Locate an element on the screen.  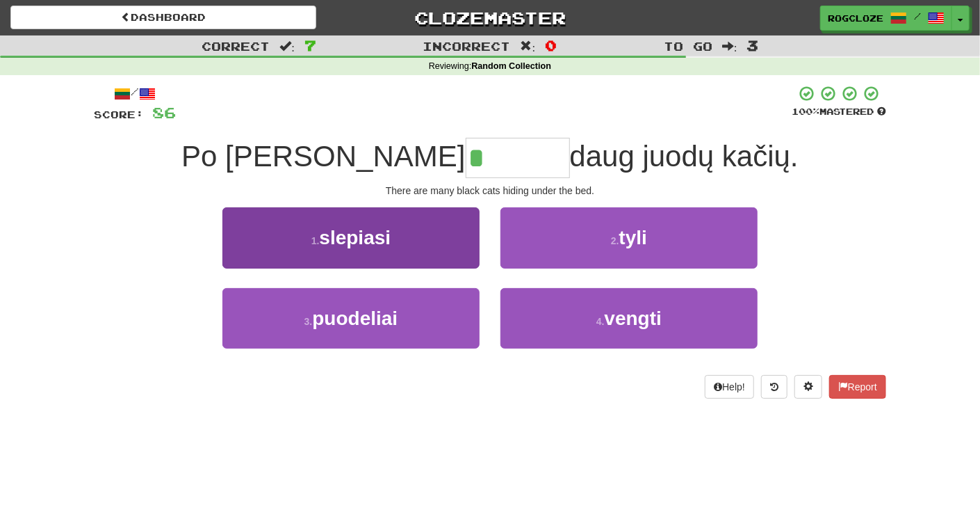
a: Dashboard is located at coordinates (163, 18).